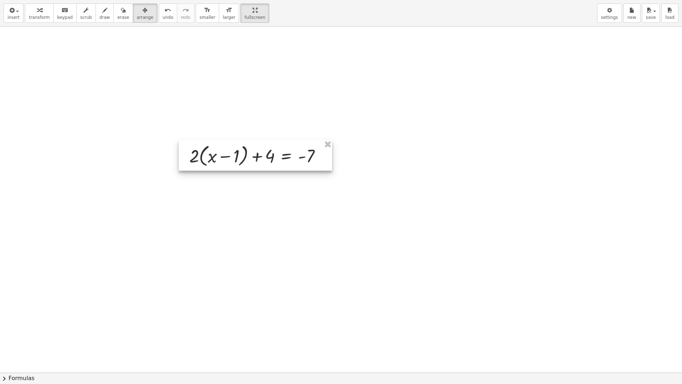 The width and height of the screenshot is (682, 384). Describe the element at coordinates (65, 13) in the screenshot. I see `button: keyboardkeypad` at that location.